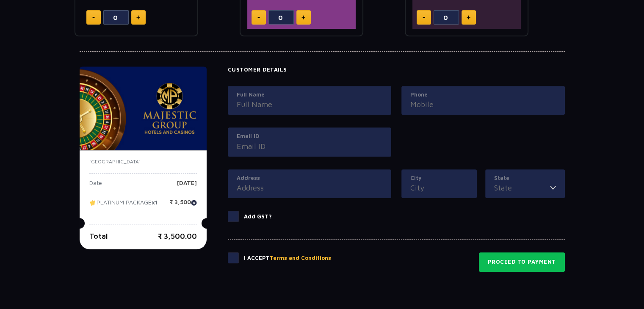 This screenshot has height=309, width=644. Describe the element at coordinates (483, 104) in the screenshot. I see `input: Mobile` at that location.